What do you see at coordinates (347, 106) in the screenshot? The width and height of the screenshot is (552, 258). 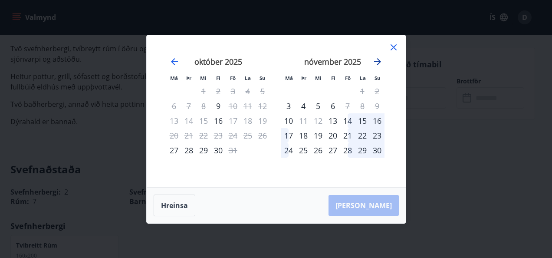 I see `td: Not available. föstudagur, 7. nóvember 2025` at bounding box center [347, 106].